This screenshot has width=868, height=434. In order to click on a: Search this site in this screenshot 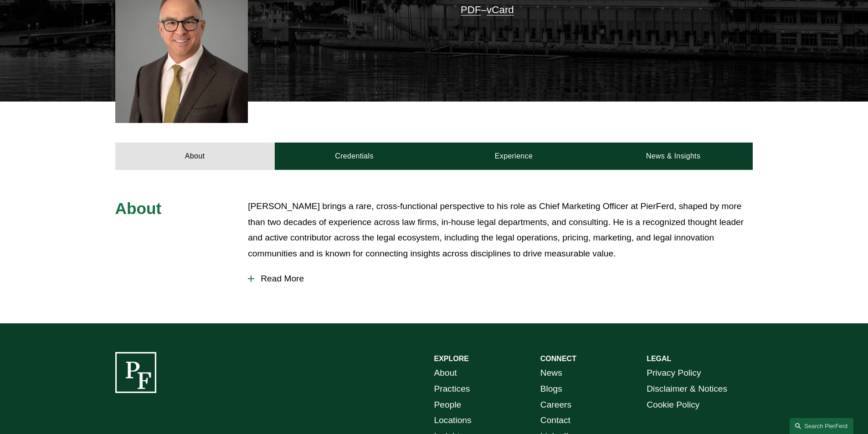, I will do `click(822, 425)`.